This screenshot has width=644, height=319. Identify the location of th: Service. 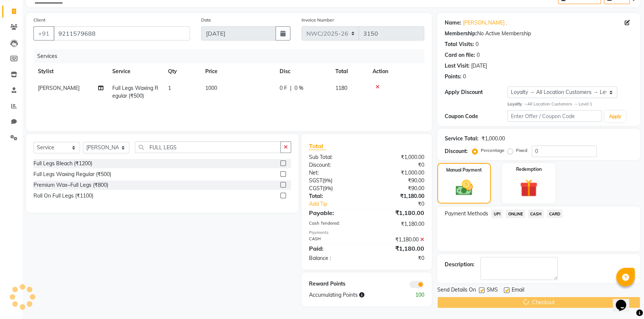
(136, 71).